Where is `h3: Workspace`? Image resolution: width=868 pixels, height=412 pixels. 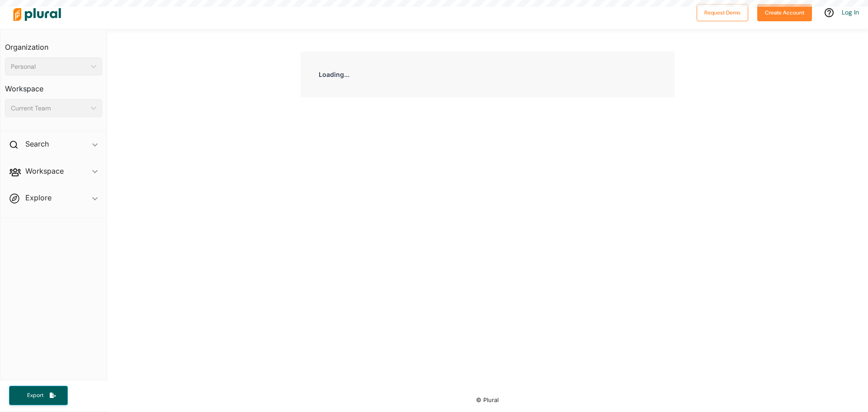 h3: Workspace is located at coordinates (54, 85).